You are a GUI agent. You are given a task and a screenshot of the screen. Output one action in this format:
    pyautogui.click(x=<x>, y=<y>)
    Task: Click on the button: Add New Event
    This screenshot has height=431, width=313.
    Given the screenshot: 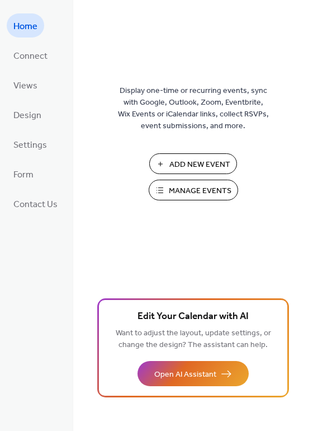 What is the action you would take?
    pyautogui.click(x=193, y=163)
    